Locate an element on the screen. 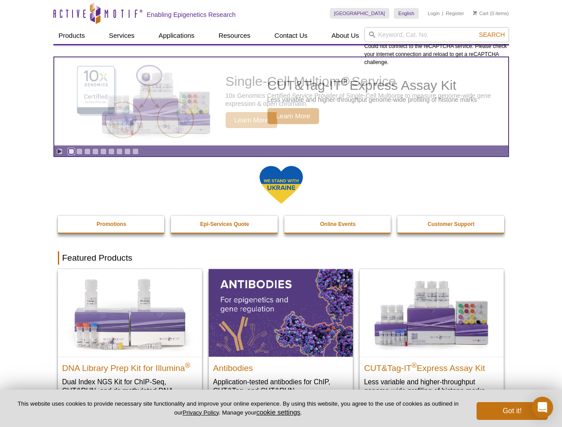  p: Less variable and higher-throughput genome-wide profiling of histone marks is located at coordinates (372, 100).